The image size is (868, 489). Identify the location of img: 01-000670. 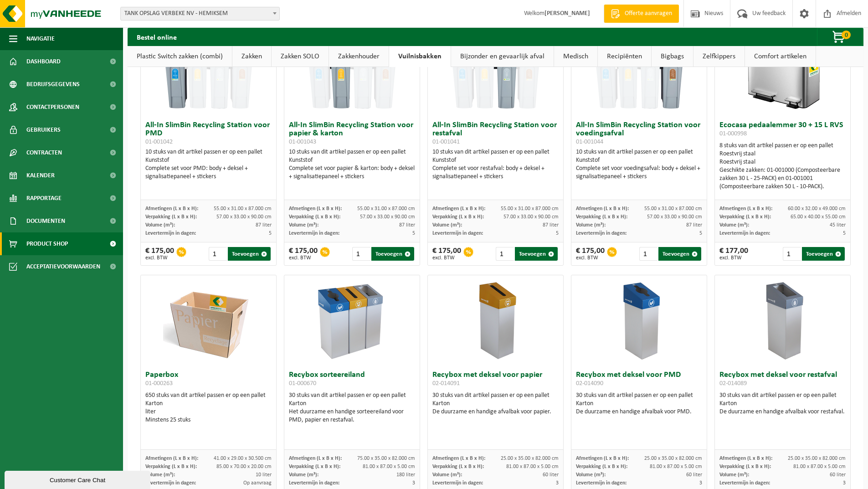
(352, 321).